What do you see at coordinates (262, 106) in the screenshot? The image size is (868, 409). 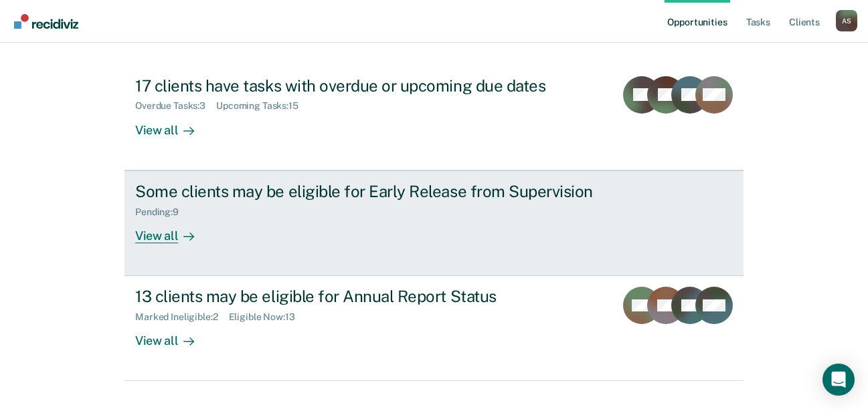 I see `div: Upcoming Tasks : 15` at bounding box center [262, 106].